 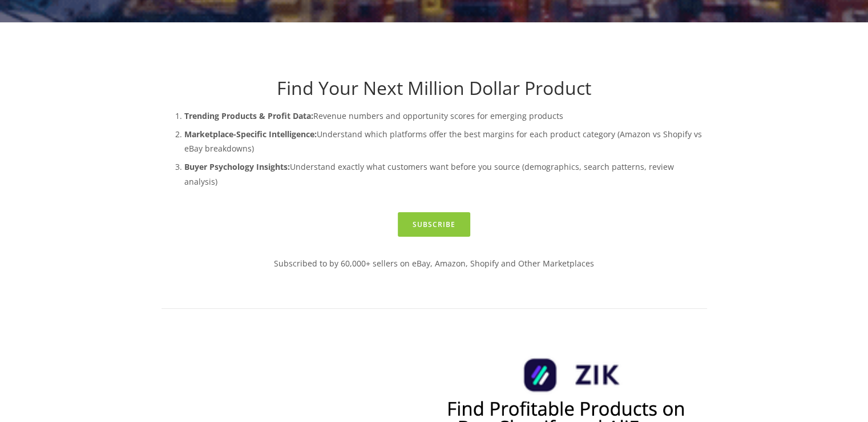 What do you see at coordinates (446, 116) in the screenshot?
I see `p: Revenue numbers and opportunity scores for emerging products` at bounding box center [446, 116].